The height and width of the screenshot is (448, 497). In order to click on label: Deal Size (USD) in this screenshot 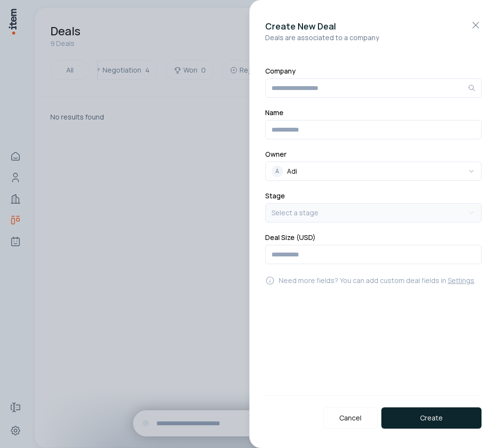, I will do `click(373, 238)`.